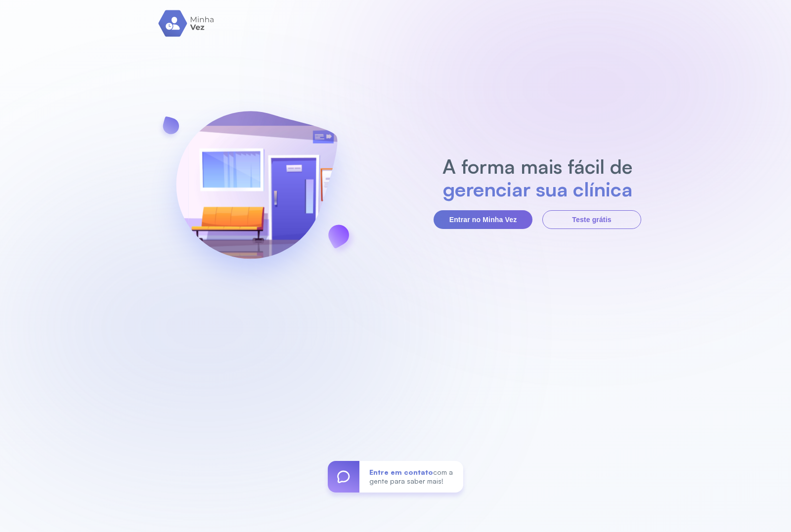  I want to click on h2: gerenciar sua clínica, so click(537, 189).